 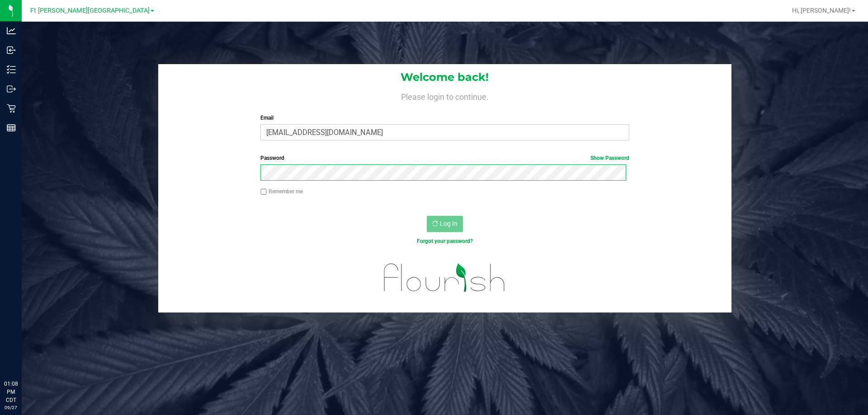 What do you see at coordinates (445, 77) in the screenshot?
I see `h1: Welcome back!` at bounding box center [445, 77].